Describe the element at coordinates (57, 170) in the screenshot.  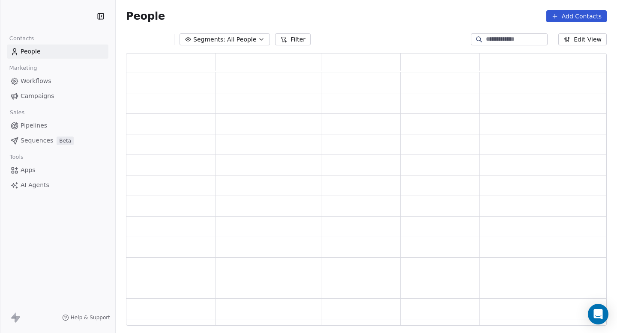
I see `a: Apps` at that location.